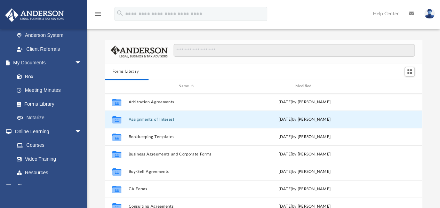  I want to click on i: menu, so click(98, 14).